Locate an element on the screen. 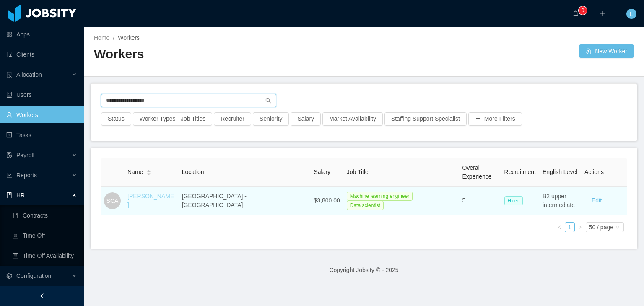 This screenshot has width=644, height=306. a: icon: profileTime Off is located at coordinates (45, 235).